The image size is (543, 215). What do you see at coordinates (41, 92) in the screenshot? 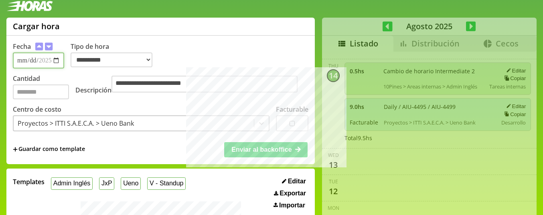
I see `input: Cantidad` at bounding box center [41, 92].